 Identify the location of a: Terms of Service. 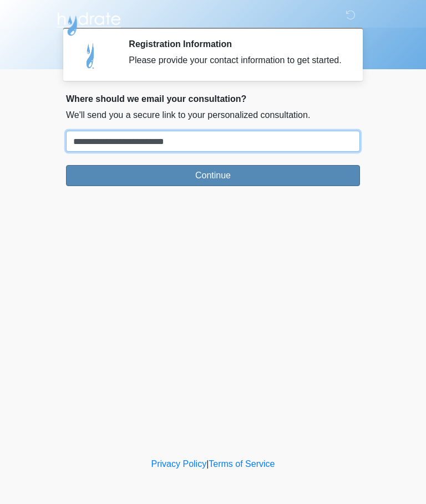
(241, 463).